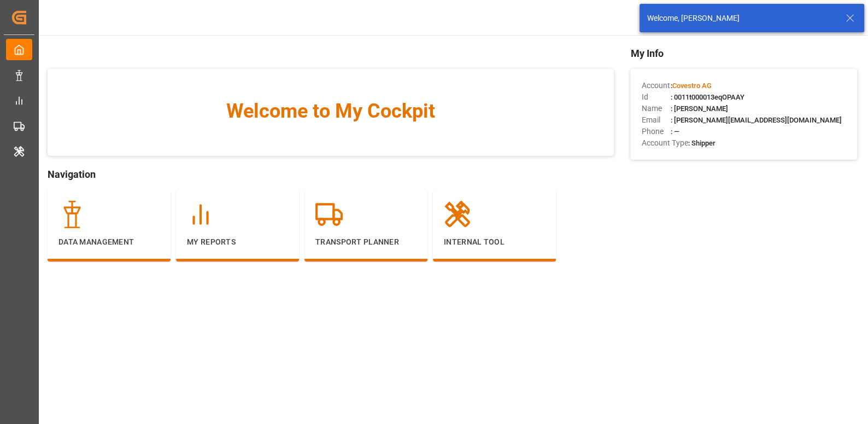  Describe the element at coordinates (494, 242) in the screenshot. I see `p: Internal Tool` at that location.